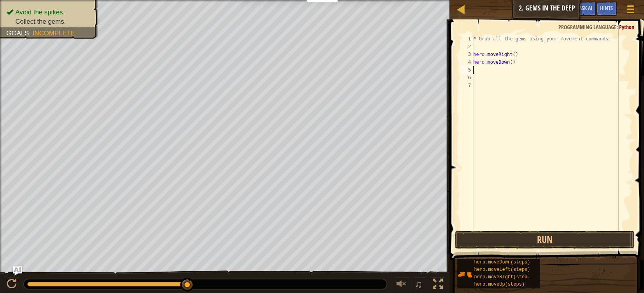 The image size is (644, 293). I want to click on span: Incomplete, so click(53, 33).